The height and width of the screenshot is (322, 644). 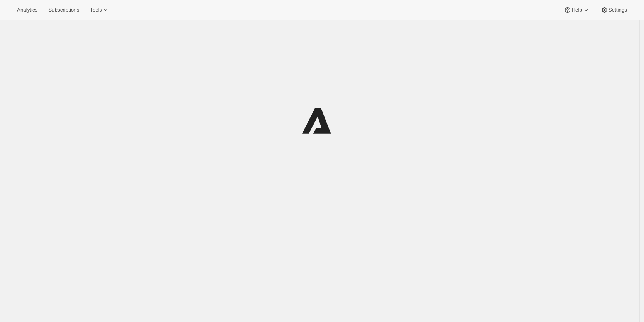 What do you see at coordinates (576, 10) in the screenshot?
I see `button: Help` at bounding box center [576, 10].